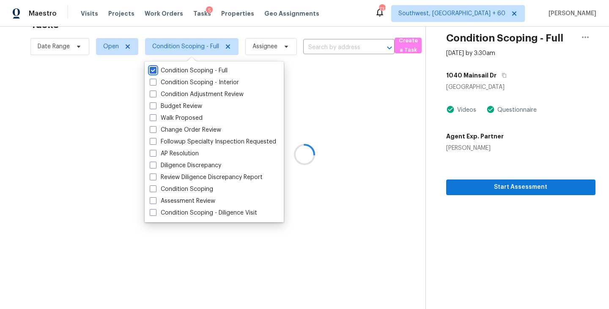 The height and width of the screenshot is (309, 609). I want to click on label: Assessment Review, so click(182, 201).